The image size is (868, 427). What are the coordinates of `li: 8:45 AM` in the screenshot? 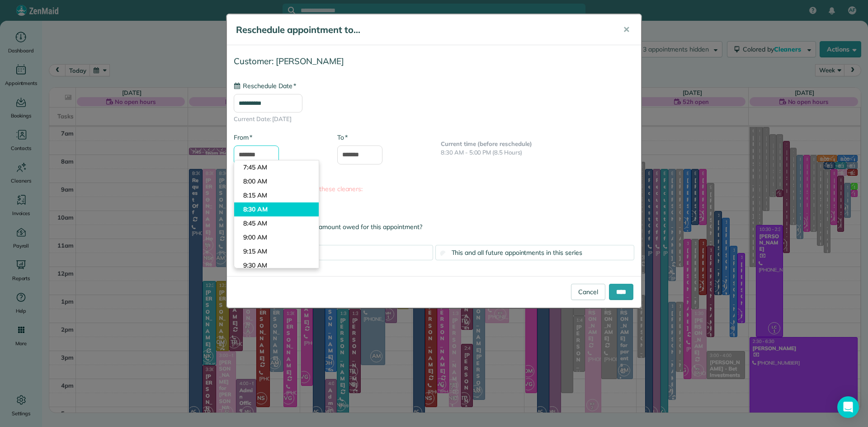 It's located at (277, 223).